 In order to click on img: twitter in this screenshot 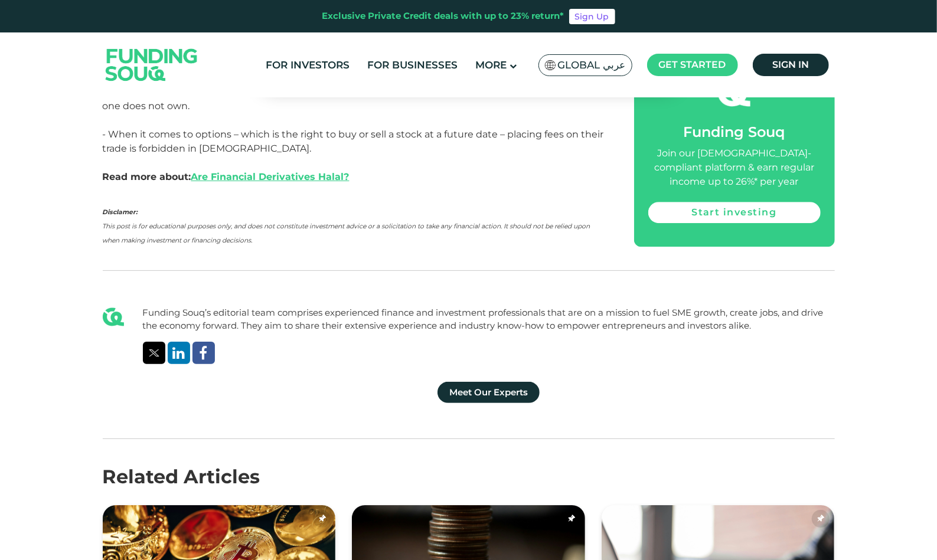, I will do `click(154, 353)`.